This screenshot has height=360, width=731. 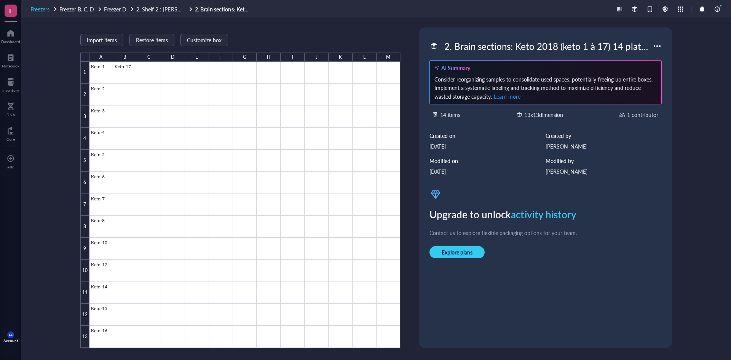 I want to click on a: Core, so click(x=11, y=133).